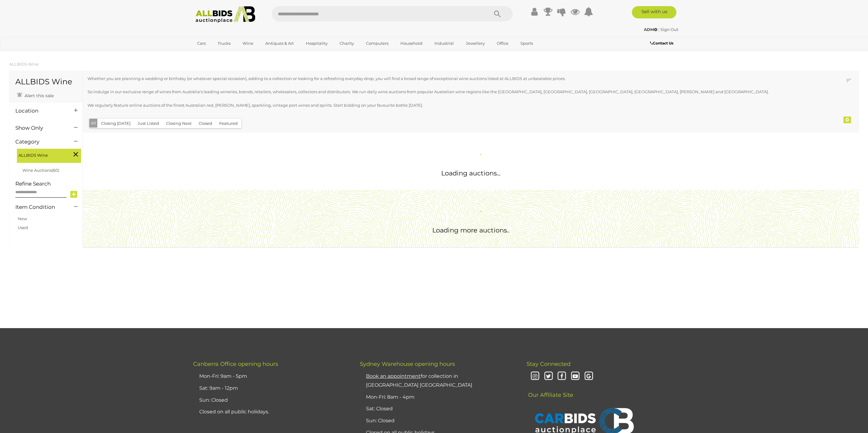 The width and height of the screenshot is (868, 433). What do you see at coordinates (93, 123) in the screenshot?
I see `button: All` at bounding box center [93, 123].